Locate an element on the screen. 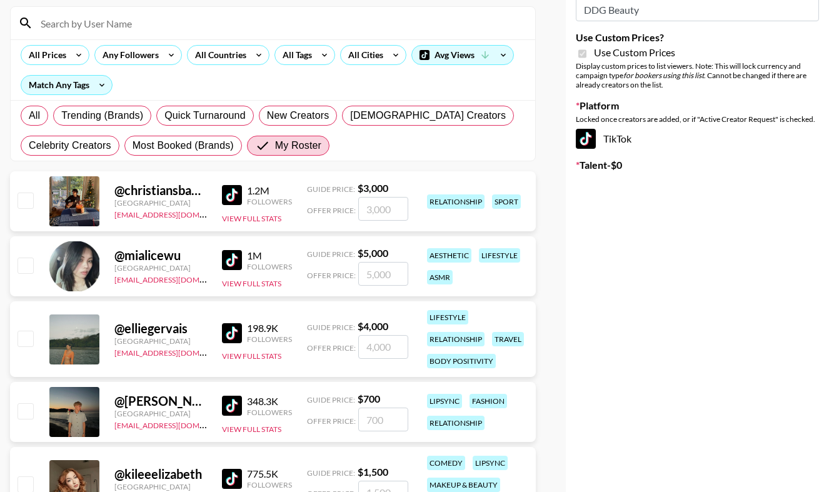 This screenshot has height=492, width=829. em: for bookers using this list is located at coordinates (664, 75).